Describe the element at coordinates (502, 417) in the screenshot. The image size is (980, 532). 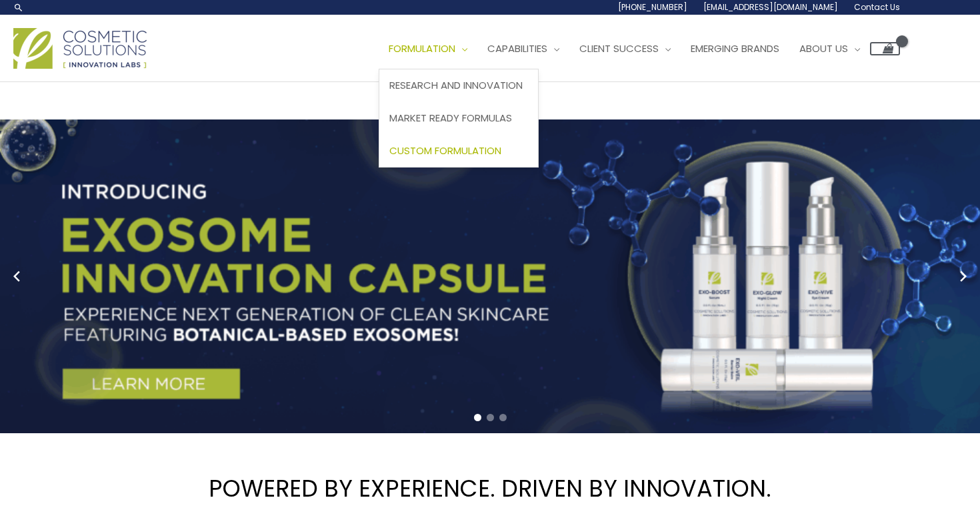
I see `span: Go to slide 3` at that location.